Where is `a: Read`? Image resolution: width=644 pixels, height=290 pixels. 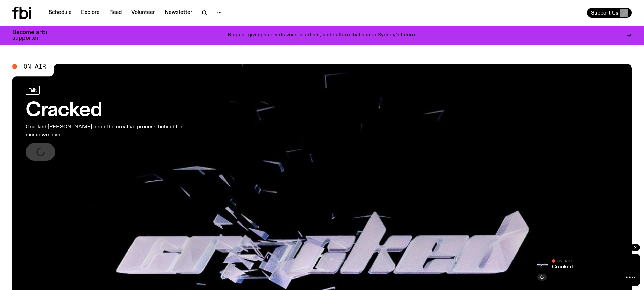 a: Read is located at coordinates (115, 13).